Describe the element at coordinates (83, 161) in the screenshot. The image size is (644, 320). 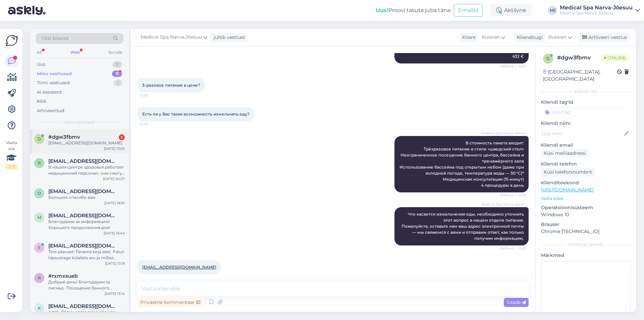
I see `span: robertjude24@gmail.com` at that location.